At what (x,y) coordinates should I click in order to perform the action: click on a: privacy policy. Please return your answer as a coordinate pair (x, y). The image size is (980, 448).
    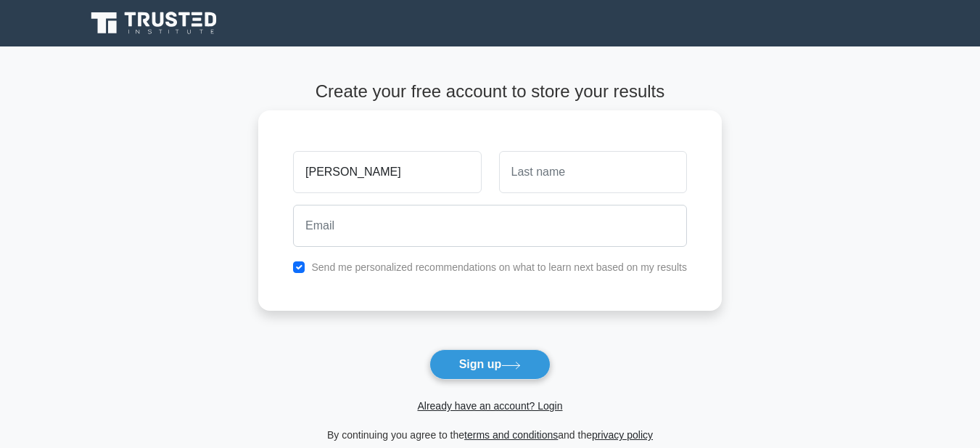
    Looking at the image, I should click on (622, 435).